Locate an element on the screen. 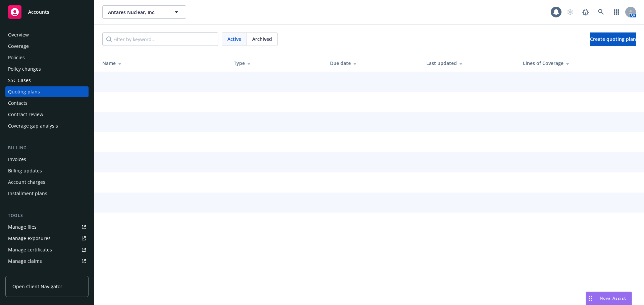  a: Account charges is located at coordinates (47, 182).